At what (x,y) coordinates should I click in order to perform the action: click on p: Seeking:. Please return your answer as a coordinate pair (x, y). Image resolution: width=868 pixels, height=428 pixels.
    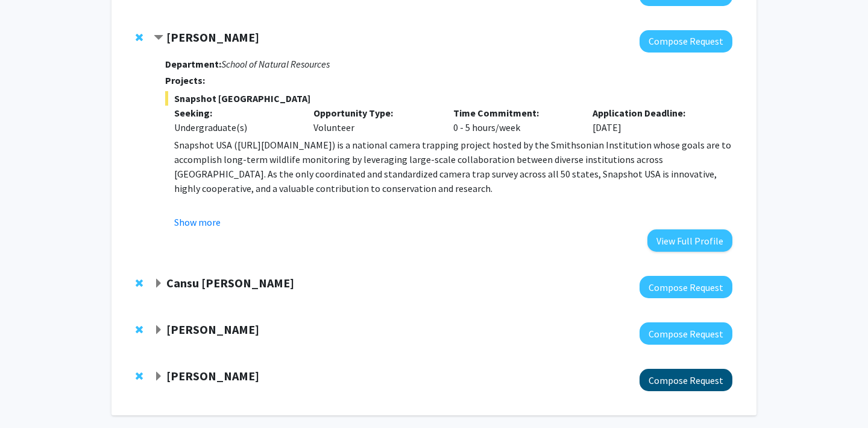
    Looking at the image, I should click on (235, 112).